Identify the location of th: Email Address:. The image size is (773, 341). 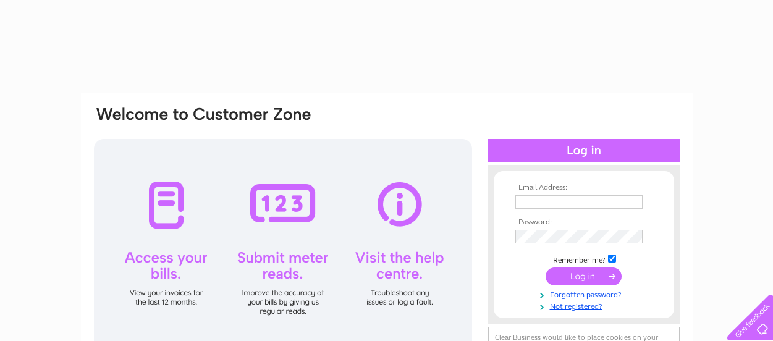
(584, 188).